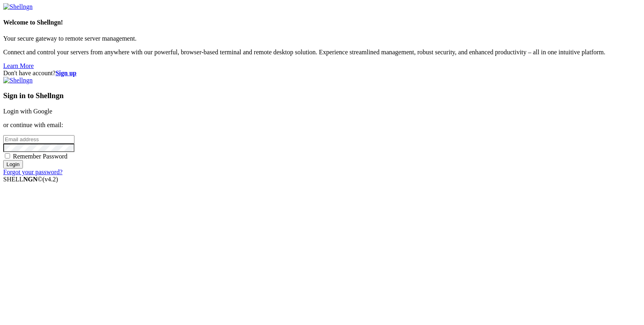  Describe the element at coordinates (33, 172) in the screenshot. I see `a: Forgot your password?` at that location.